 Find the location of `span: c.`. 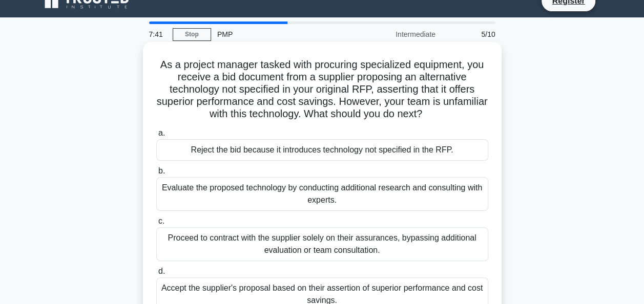

span: c. is located at coordinates (161, 221).